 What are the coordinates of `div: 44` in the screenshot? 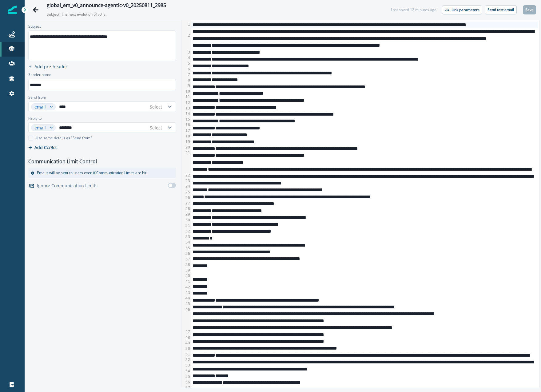 It's located at (186, 298).